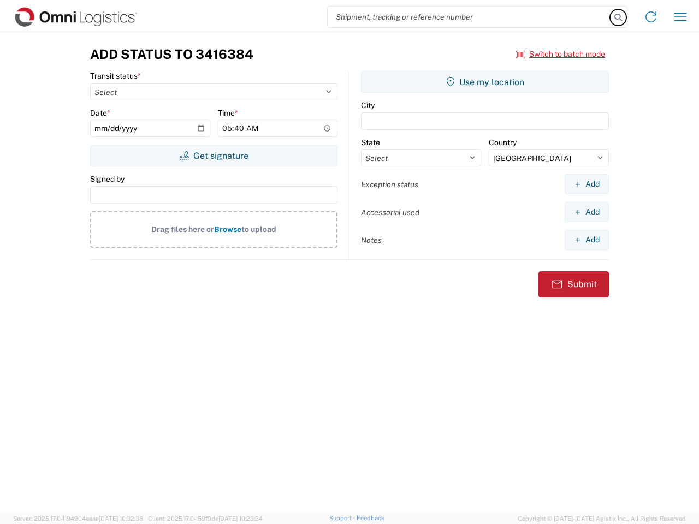 Image resolution: width=699 pixels, height=524 pixels. What do you see at coordinates (469, 17) in the screenshot?
I see `input: Shipment, tracking or reference number` at bounding box center [469, 17].